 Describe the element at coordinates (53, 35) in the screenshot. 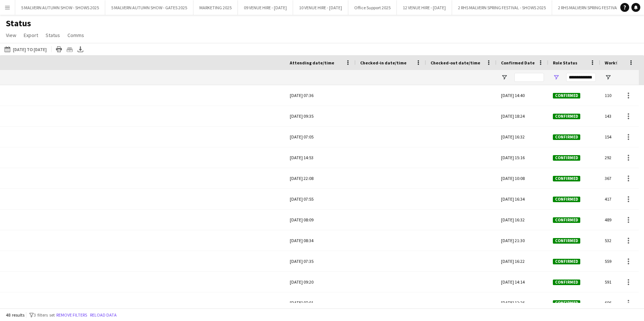

I see `span: Status` at that location.